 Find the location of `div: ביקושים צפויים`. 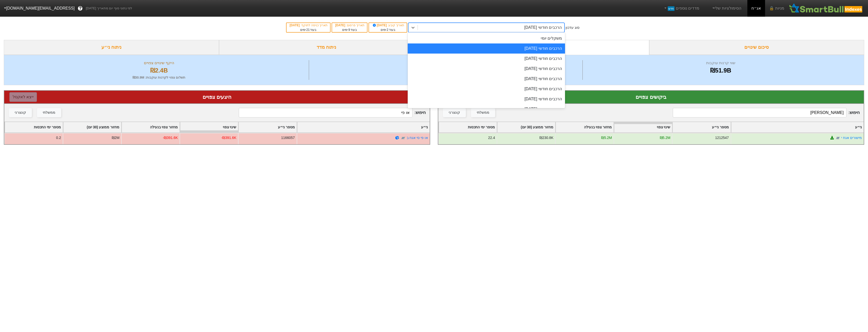

div: ביקושים צפויים is located at coordinates (651, 97).